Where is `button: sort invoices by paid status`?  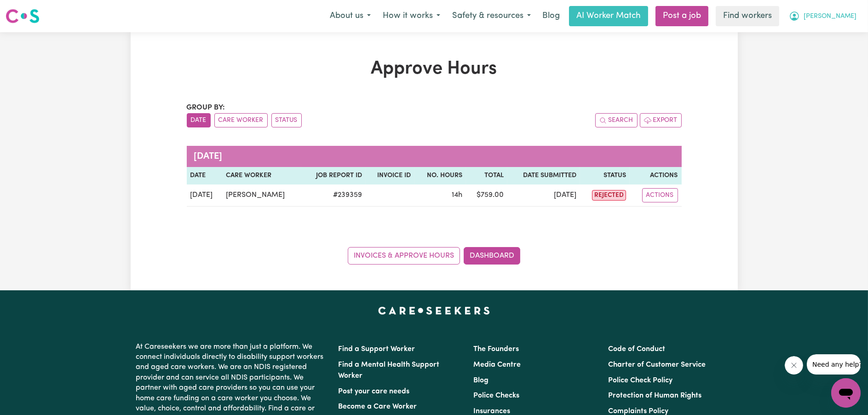
button: sort invoices by paid status is located at coordinates (286, 120).